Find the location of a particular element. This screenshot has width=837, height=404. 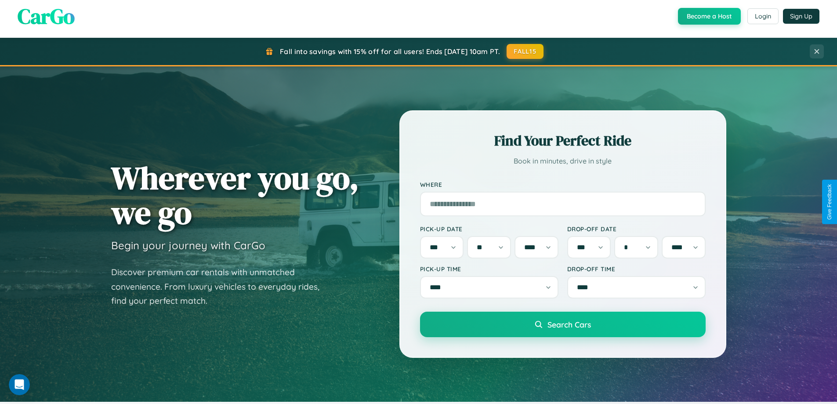

h1: Wherever you go, we go is located at coordinates (235, 195).